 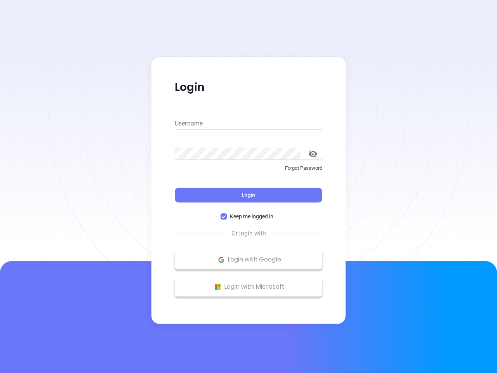 I want to click on span: Login, so click(x=249, y=195).